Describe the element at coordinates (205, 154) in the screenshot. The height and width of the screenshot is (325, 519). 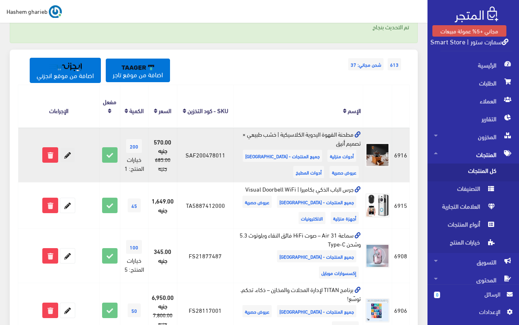
I see `td: SAF200478011` at that location.